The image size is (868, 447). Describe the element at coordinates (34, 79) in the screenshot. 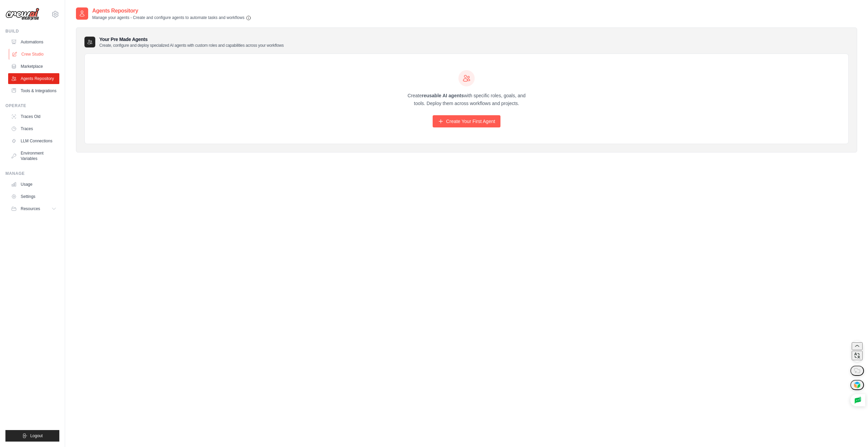

I see `a: Agents Repository` at that location.